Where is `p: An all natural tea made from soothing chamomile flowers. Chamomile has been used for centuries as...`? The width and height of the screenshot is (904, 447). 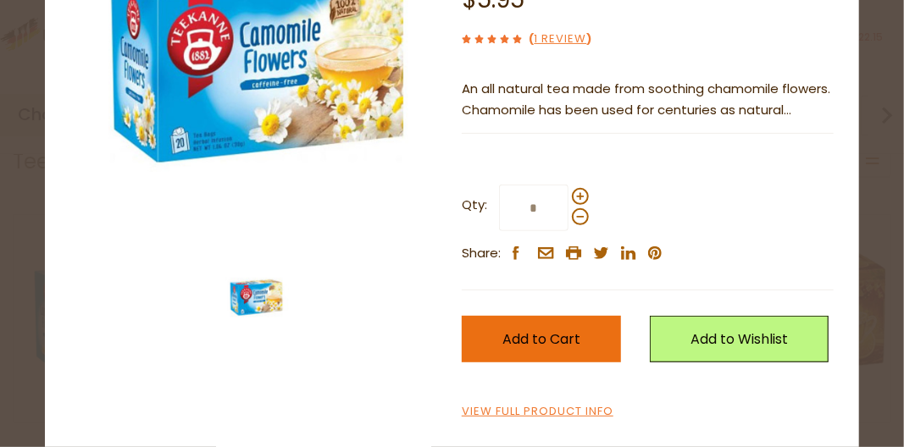 p: An all natural tea made from soothing chamomile flowers. Chamomile has been used for centuries as... is located at coordinates (647, 100).